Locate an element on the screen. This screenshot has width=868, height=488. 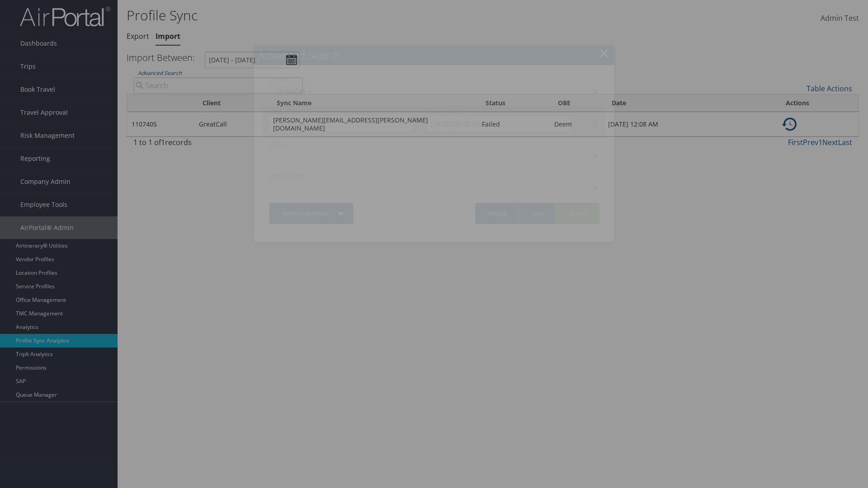
label: Date After is located at coordinates (341, 111).